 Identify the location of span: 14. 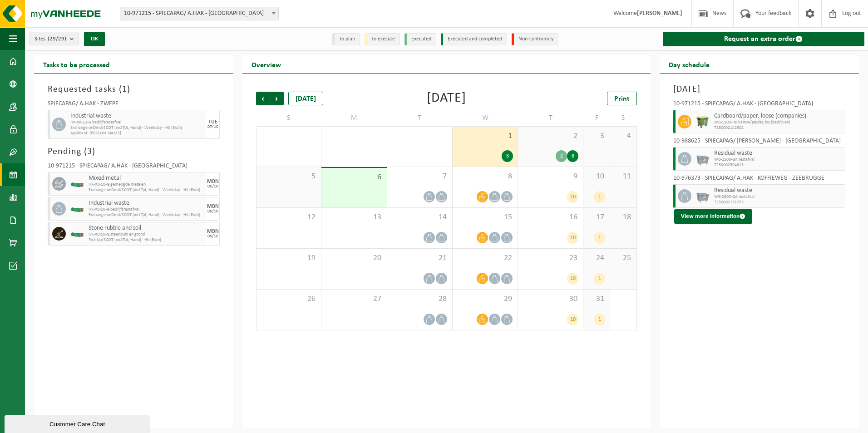
(419, 218).